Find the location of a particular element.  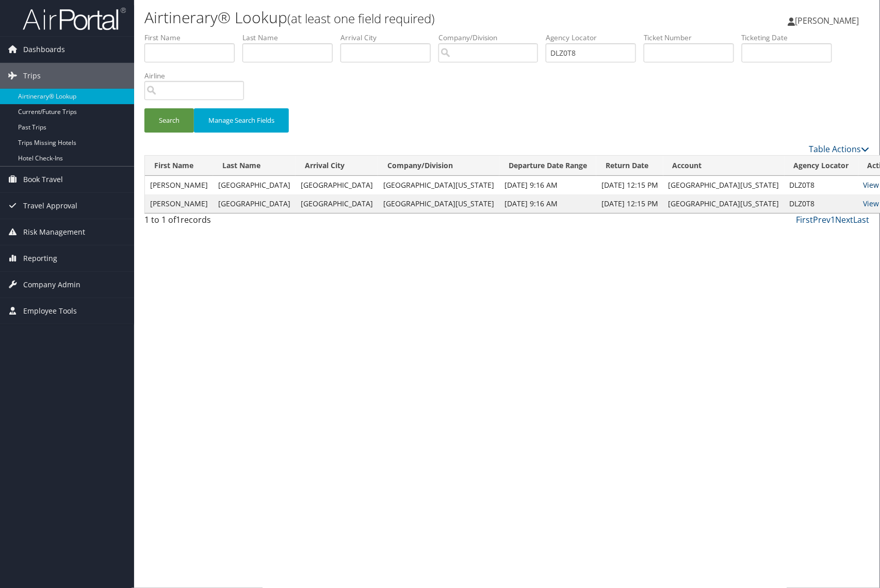

label: First Name is located at coordinates (193, 37).